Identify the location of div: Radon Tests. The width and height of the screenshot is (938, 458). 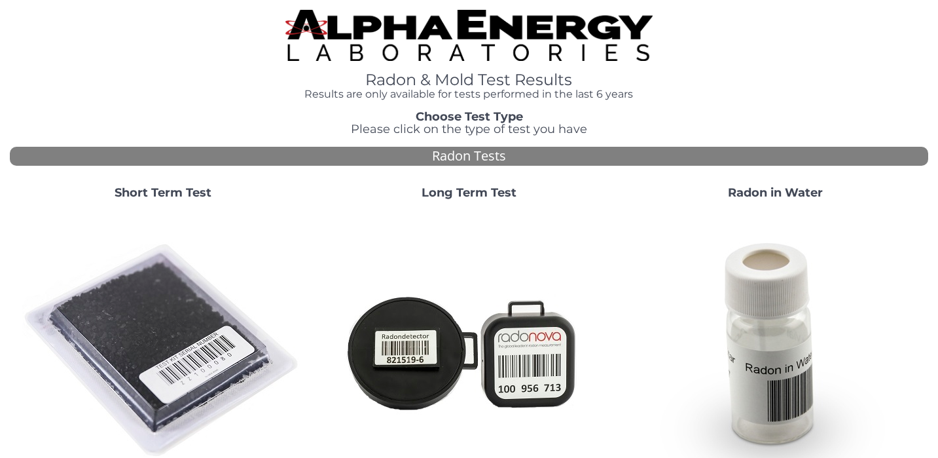
(469, 156).